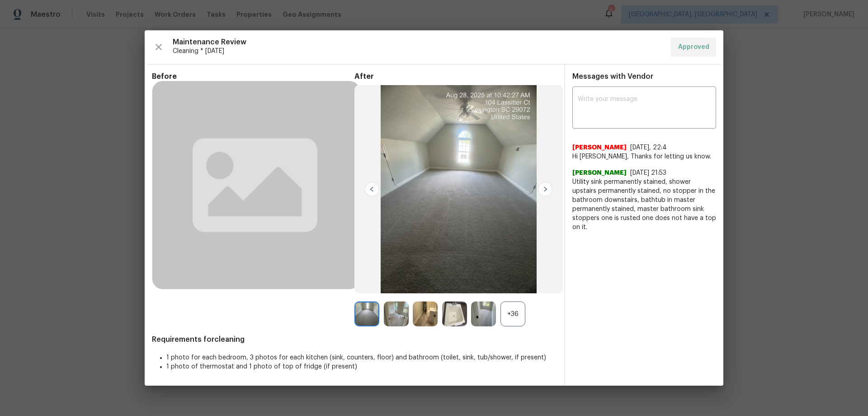  I want to click on span: Messages with Vendor, so click(612, 77).